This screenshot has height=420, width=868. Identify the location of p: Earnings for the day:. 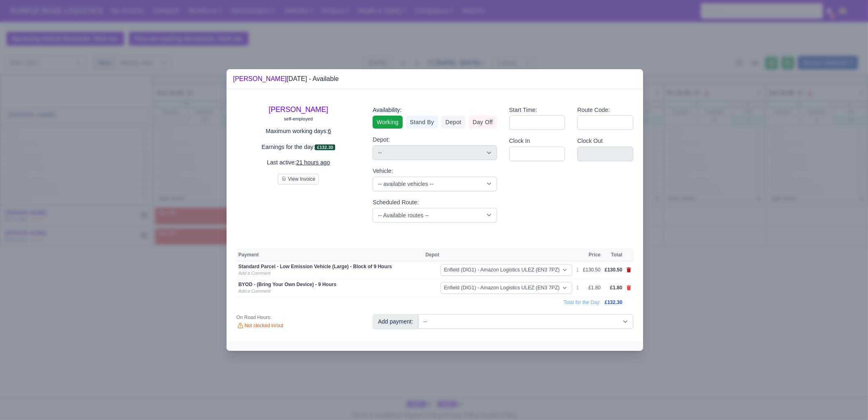
(298, 147).